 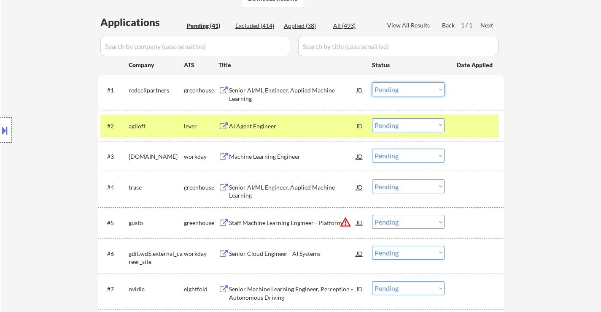 I want to click on input: Search by title (case sensitive), so click(x=398, y=46).